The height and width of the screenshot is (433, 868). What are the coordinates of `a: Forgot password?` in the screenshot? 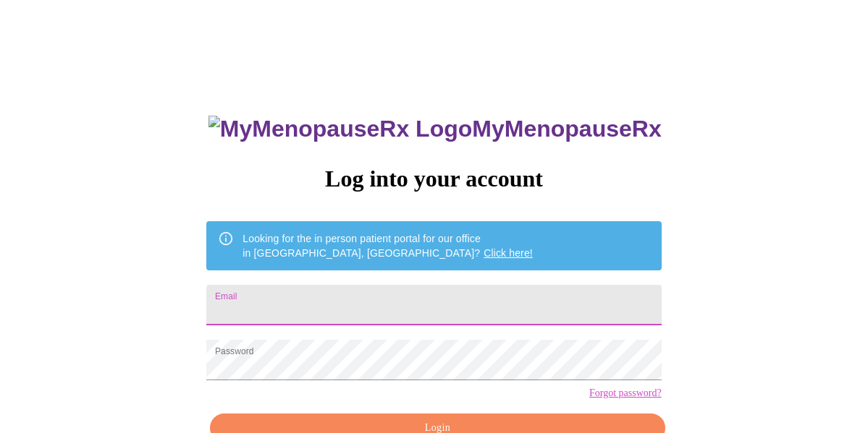 It's located at (625, 394).